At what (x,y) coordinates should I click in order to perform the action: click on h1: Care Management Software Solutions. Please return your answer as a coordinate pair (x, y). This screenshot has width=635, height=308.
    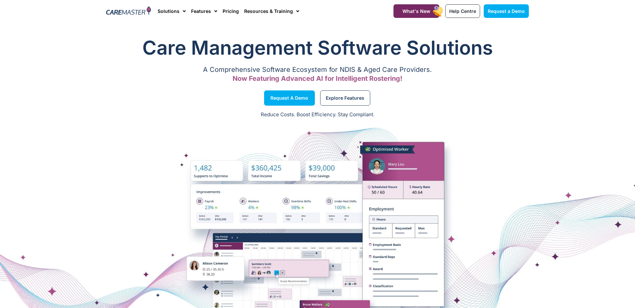
    Looking at the image, I should click on (317, 48).